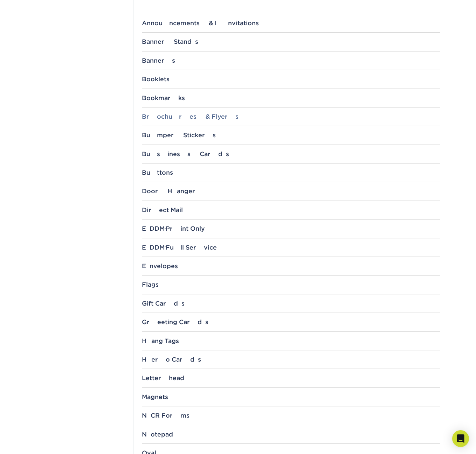  What do you see at coordinates (290, 360) in the screenshot?
I see `div: Hero Cards` at bounding box center [290, 360].